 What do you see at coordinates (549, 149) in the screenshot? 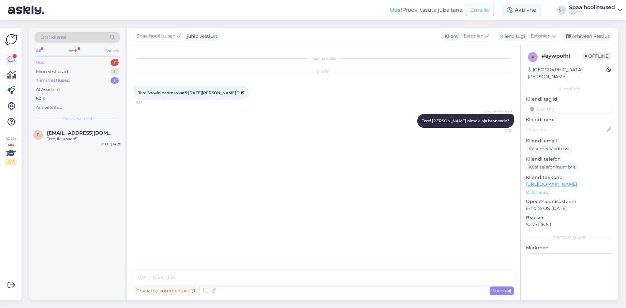
I see `div: Küsi meiliaadressi` at bounding box center [549, 149].